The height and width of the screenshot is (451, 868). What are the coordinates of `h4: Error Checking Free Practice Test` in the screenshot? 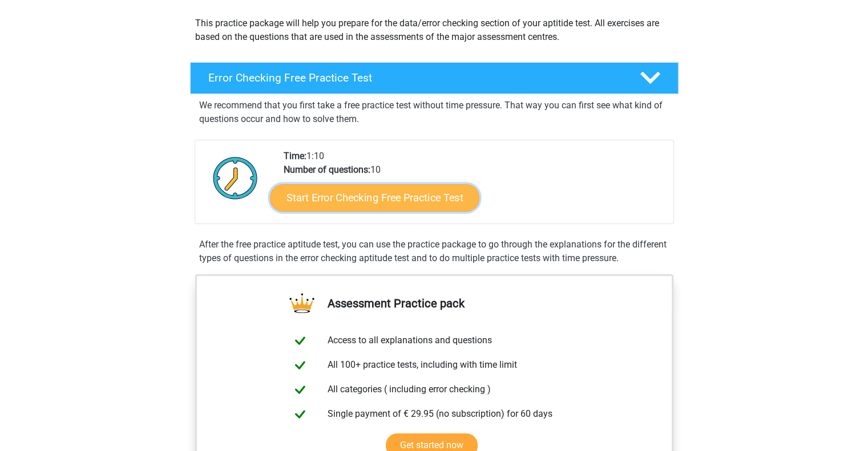 It's located at (415, 78).